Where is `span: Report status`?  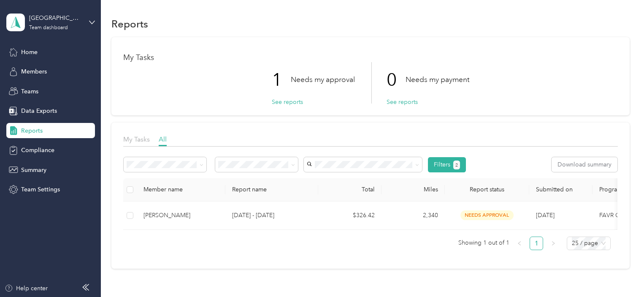
span: Report status is located at coordinates (487, 189).